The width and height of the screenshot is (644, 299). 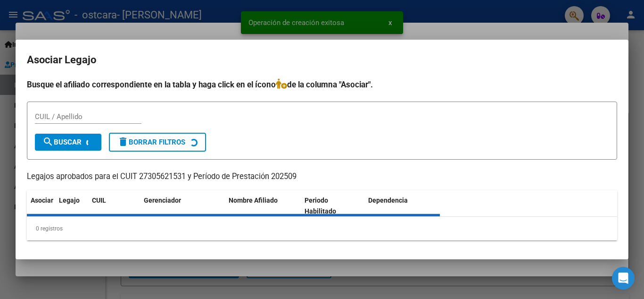 What do you see at coordinates (151, 142) in the screenshot?
I see `span: Borrar Filtros` at bounding box center [151, 142].